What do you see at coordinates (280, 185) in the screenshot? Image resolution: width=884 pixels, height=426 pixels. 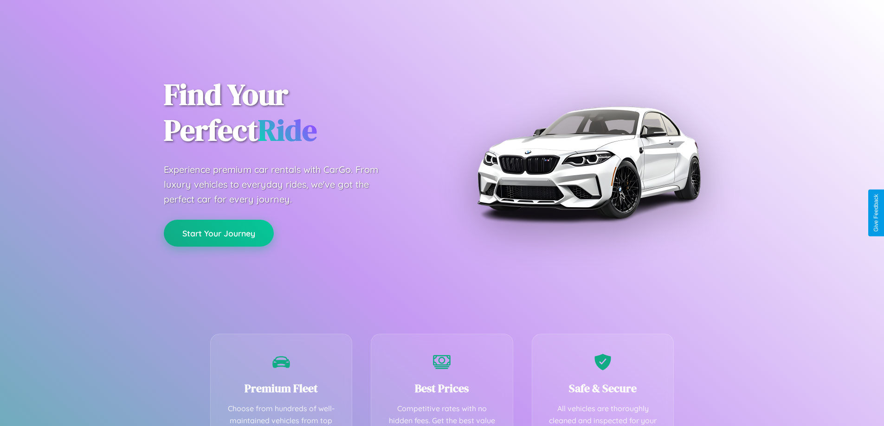 I see `p: Experience premium car rentals with CarGo. From luxury vehicles to everyday rides, we've got the ...` at bounding box center [280, 185].